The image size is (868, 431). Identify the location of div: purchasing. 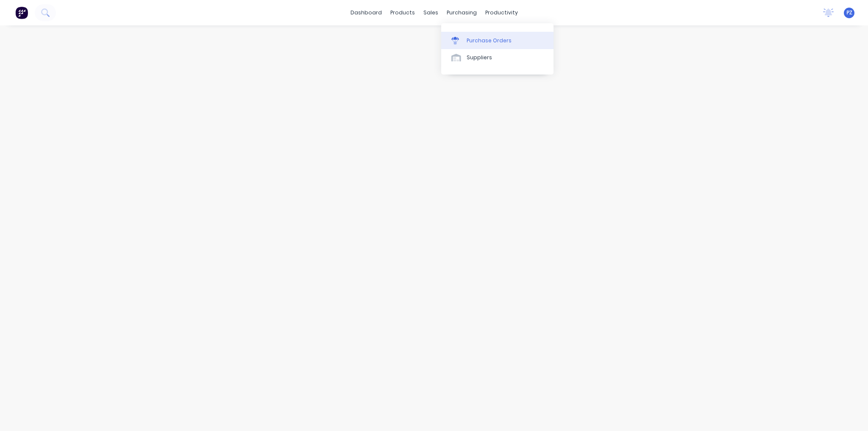
(461, 13).